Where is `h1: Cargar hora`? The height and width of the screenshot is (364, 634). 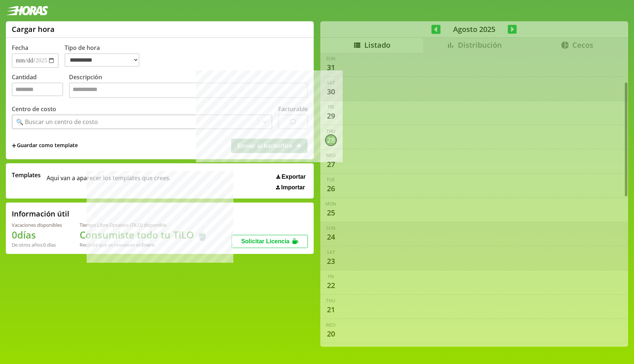
h1: Cargar hora is located at coordinates (33, 29).